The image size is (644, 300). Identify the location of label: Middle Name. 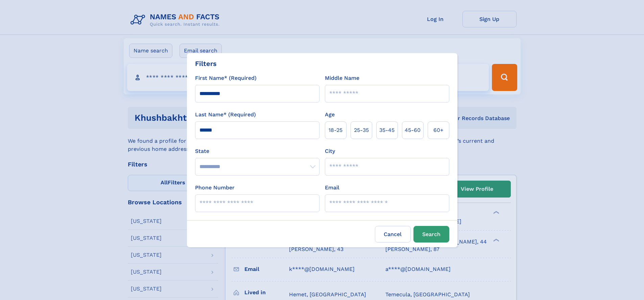
(342, 78).